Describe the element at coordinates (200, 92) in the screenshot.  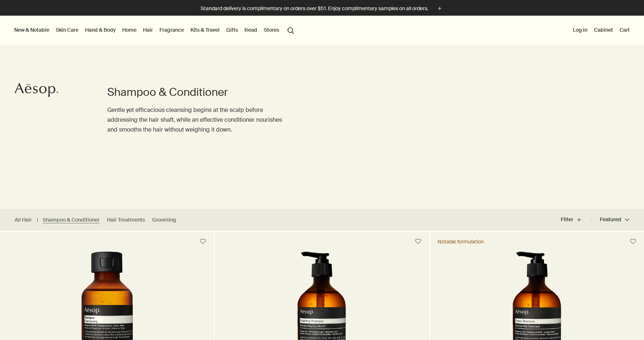
I see `h1: Shampoo & Conditioner` at that location.